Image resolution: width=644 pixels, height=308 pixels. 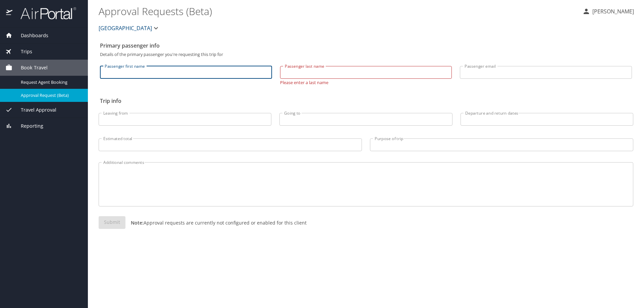 What do you see at coordinates (45, 13) in the screenshot?
I see `img: airportal-logo.png` at bounding box center [45, 13].